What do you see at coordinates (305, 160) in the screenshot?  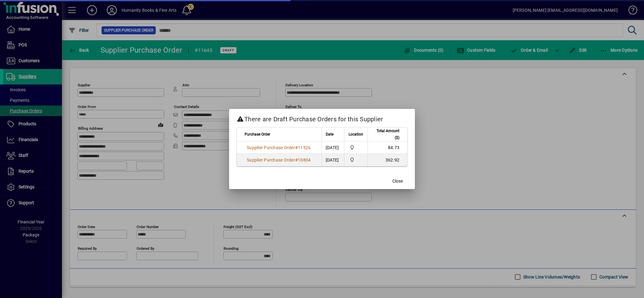 I see `span: 10804` at bounding box center [305, 160].